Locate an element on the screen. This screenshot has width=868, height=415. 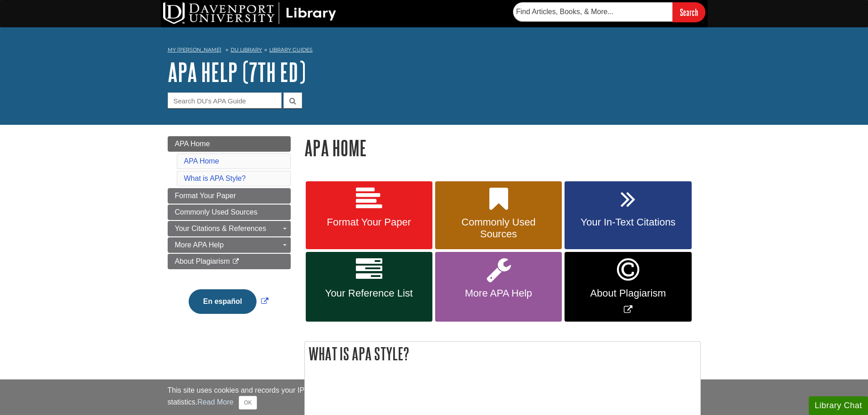
div: This site uses cookies and records your IP address for usage statistics. Additionally, we use Goo... is located at coordinates (434, 397).